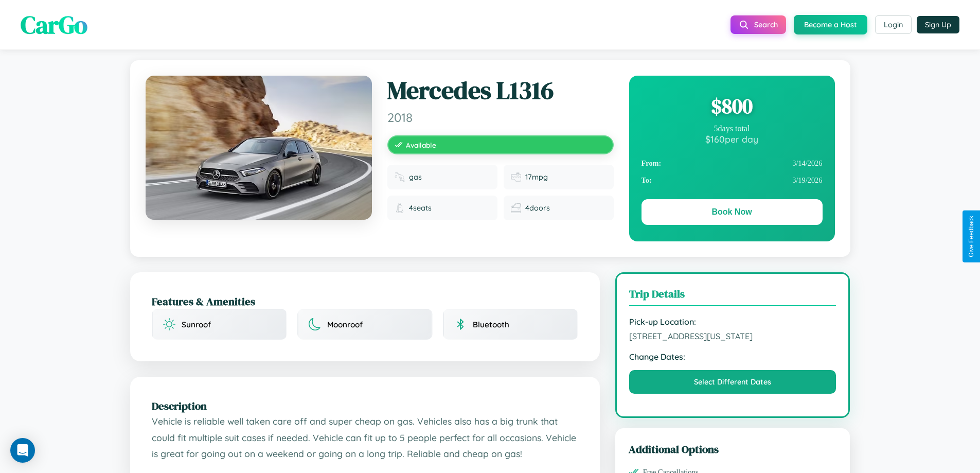 The width and height of the screenshot is (980, 473). What do you see at coordinates (54, 25) in the screenshot?
I see `span: CarGo` at bounding box center [54, 25].